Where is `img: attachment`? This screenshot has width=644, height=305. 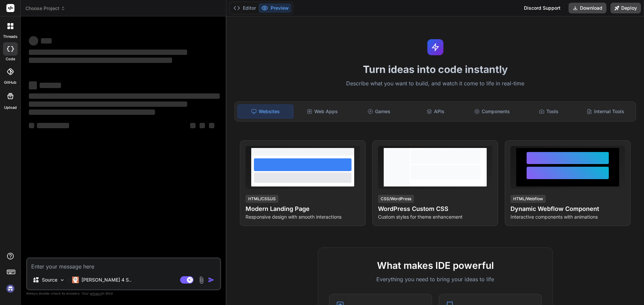 img: attachment is located at coordinates (201, 280).